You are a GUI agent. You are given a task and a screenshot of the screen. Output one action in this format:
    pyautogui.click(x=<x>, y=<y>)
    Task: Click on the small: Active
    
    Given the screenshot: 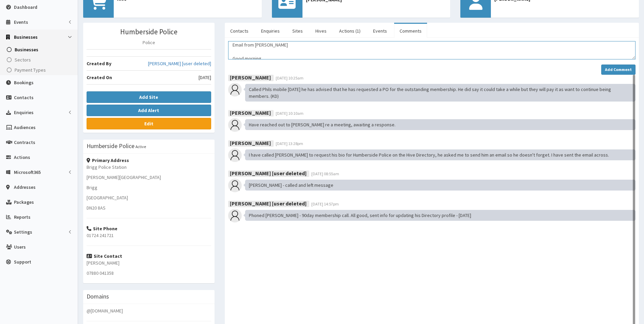 What is the action you would take?
    pyautogui.click(x=140, y=146)
    